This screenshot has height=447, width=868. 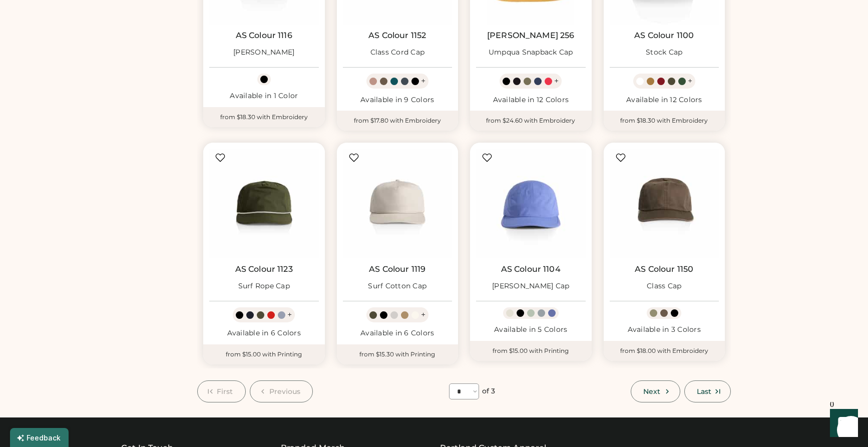 What do you see at coordinates (530, 269) in the screenshot?
I see `a: AS Colour 1104` at bounding box center [530, 269].